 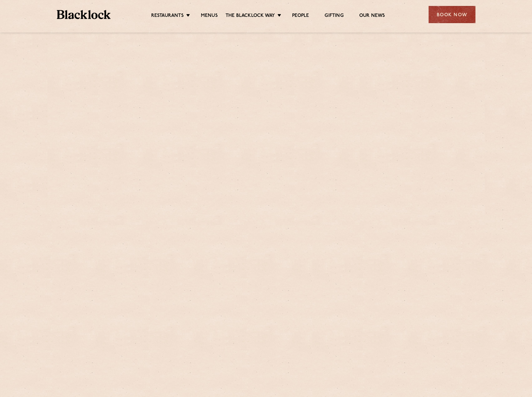 What do you see at coordinates (84, 15) in the screenshot?
I see `img: BL_Textured_Logo-footer-cropped.svg` at bounding box center [84, 15].